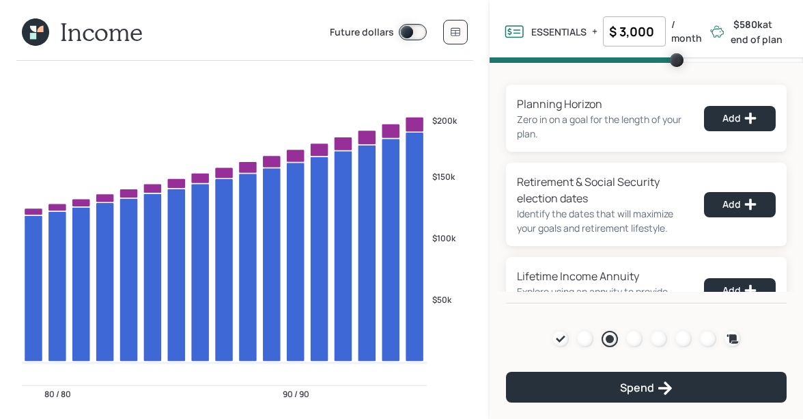  What do you see at coordinates (602, 299) in the screenshot?
I see `div: Explore using an annuity to provide fixed income for the rest of your life.` at bounding box center [602, 299].